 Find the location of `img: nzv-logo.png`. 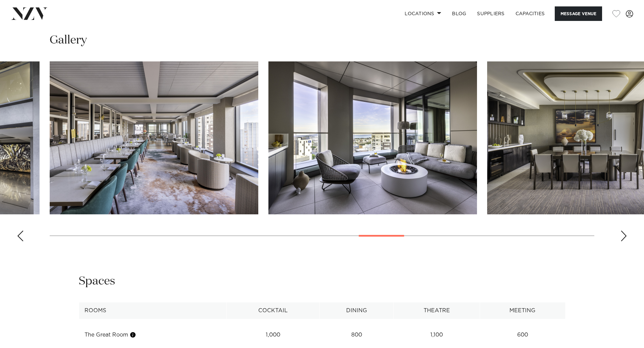

img: nzv-logo.png is located at coordinates (29, 13).